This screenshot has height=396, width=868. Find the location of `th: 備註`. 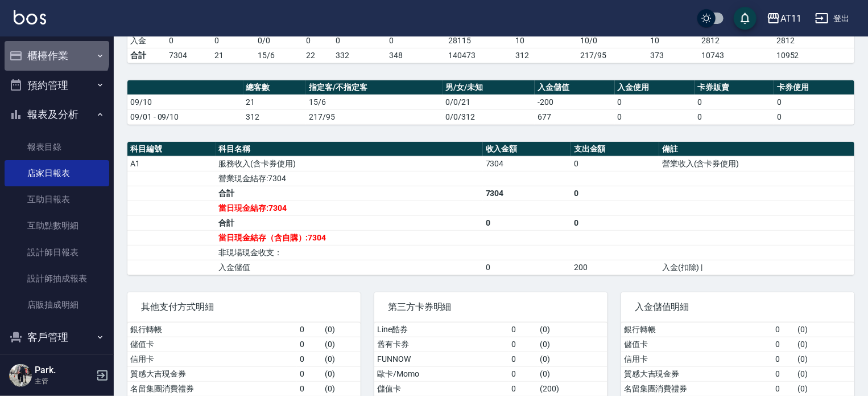

th: 備註 is located at coordinates (757, 150).